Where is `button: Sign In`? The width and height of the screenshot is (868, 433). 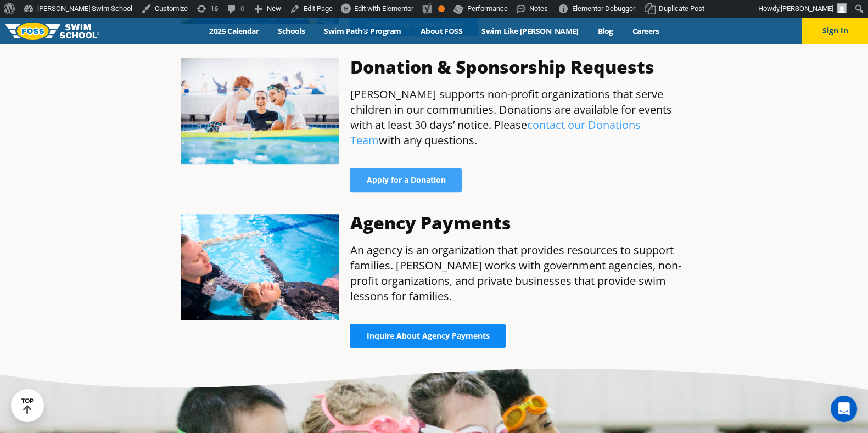
button: Sign In is located at coordinates (835, 31).